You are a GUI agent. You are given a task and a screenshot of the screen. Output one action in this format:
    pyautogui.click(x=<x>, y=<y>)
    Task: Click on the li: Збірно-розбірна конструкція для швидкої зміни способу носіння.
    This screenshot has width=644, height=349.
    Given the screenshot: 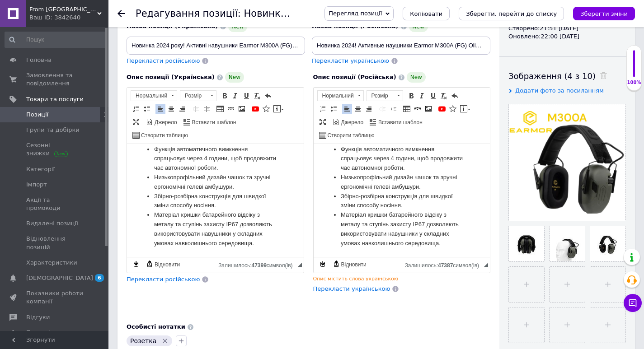 What is the action you would take?
    pyautogui.click(x=88, y=57)
    